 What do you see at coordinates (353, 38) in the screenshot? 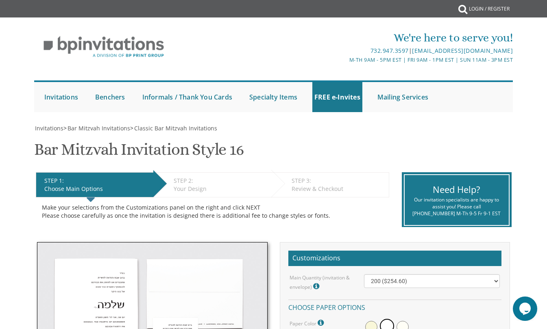
I see `div: We're here to serve you!` at bounding box center [353, 38].